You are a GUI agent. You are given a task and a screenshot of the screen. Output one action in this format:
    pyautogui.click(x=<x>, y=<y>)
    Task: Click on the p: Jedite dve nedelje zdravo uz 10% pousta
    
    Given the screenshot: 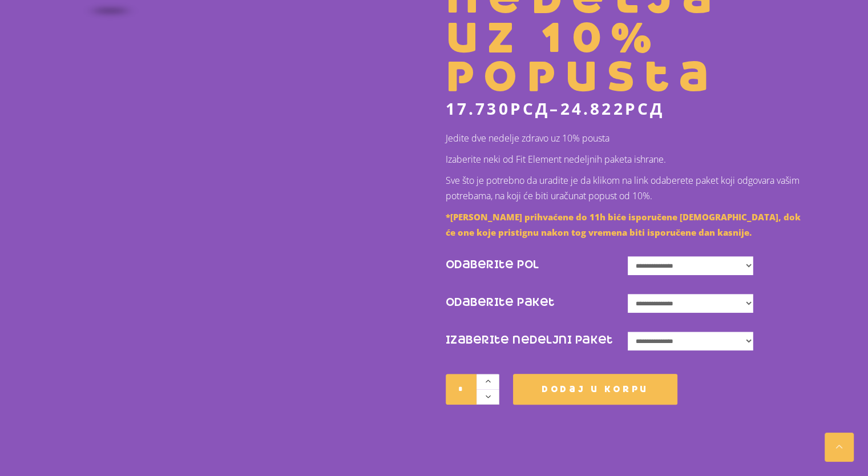 What is the action you would take?
    pyautogui.click(x=626, y=138)
    